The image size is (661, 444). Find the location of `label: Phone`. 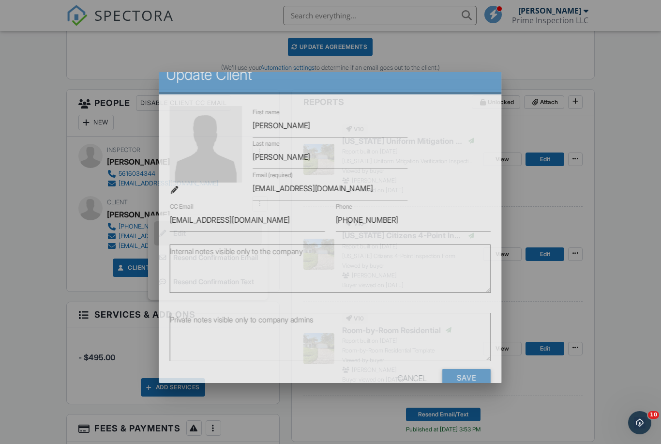

label: Phone is located at coordinates (344, 207).